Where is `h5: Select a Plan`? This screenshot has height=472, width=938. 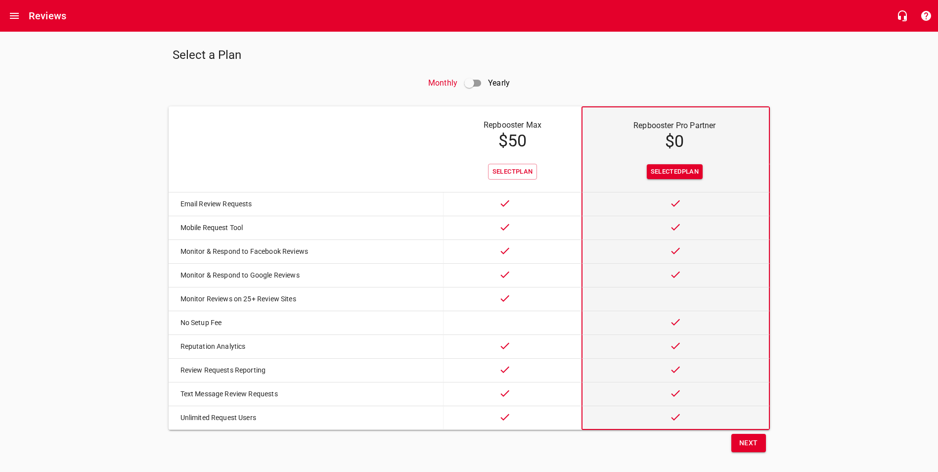
h5: Select a Plan is located at coordinates (319, 55).